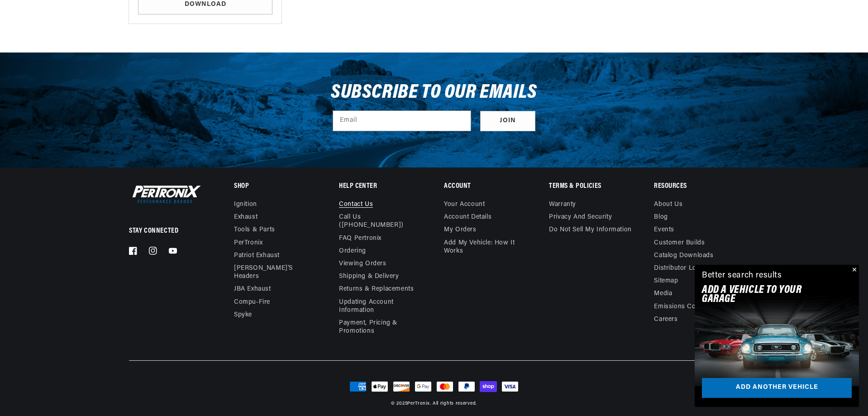  I want to click on a: Add another vehicle, so click(776, 388).